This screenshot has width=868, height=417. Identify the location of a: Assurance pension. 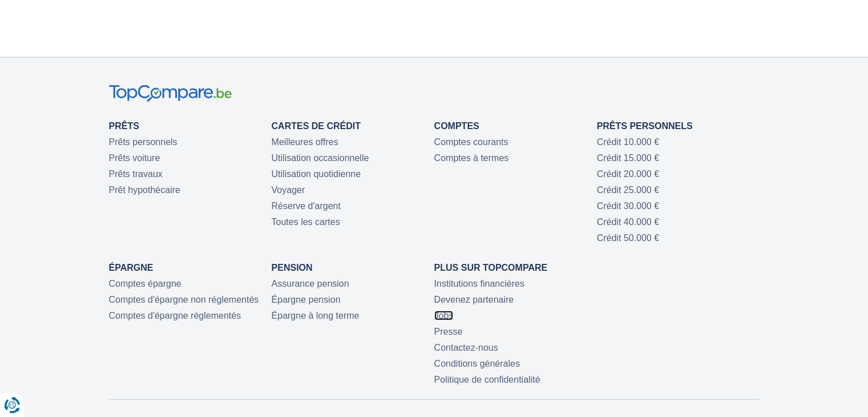
(310, 283).